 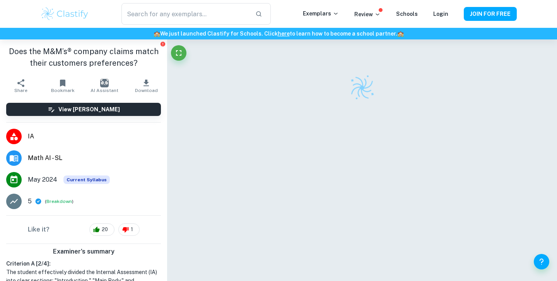 I want to click on button: Bookmark, so click(x=63, y=86).